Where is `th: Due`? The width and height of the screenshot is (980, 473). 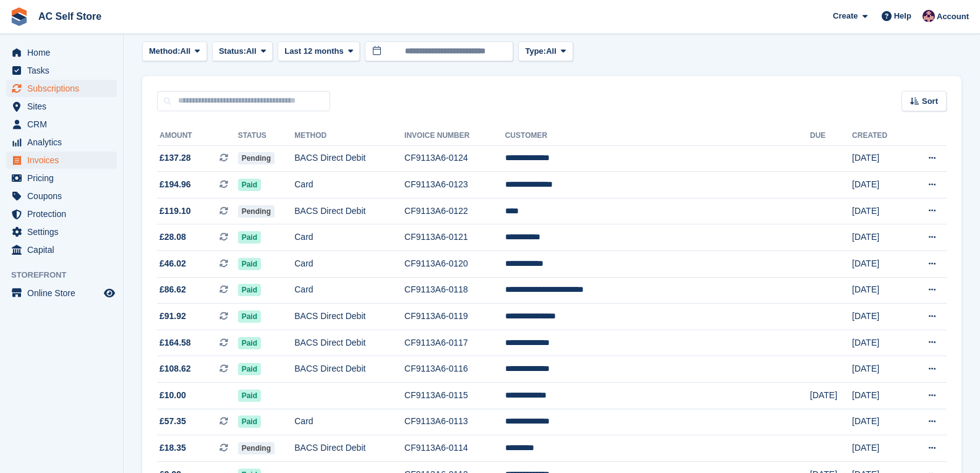 th: Due is located at coordinates (831, 136).